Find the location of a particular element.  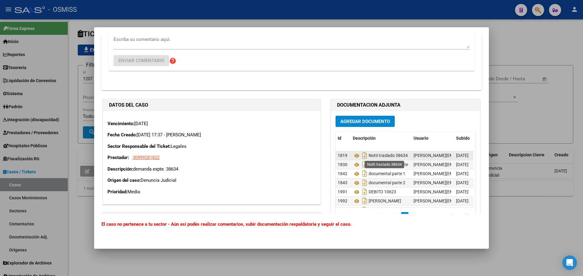

a: 3 is located at coordinates (423, 216).